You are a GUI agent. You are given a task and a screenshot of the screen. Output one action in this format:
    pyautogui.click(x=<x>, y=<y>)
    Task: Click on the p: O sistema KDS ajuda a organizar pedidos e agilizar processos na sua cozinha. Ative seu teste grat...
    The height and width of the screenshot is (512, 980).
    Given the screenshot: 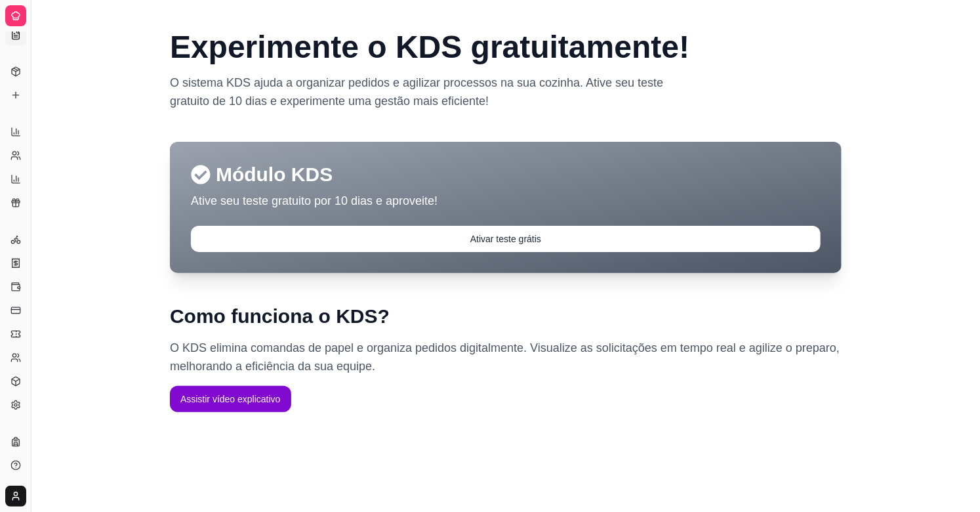 What is the action you would take?
    pyautogui.click(x=422, y=92)
    